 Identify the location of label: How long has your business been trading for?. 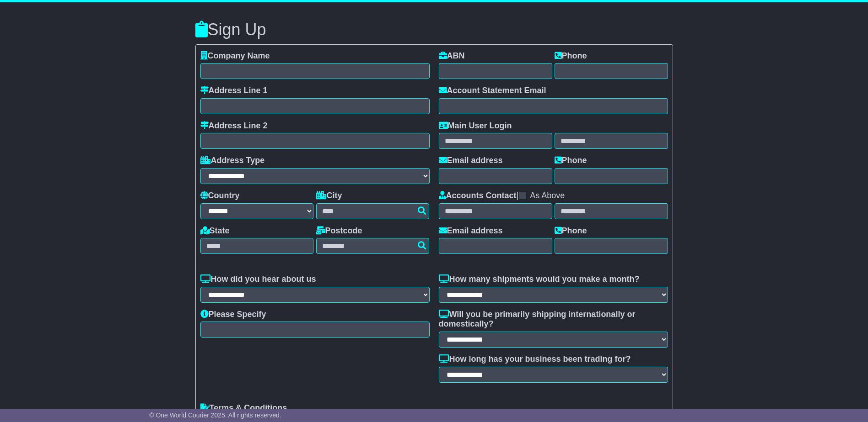
(535, 360).